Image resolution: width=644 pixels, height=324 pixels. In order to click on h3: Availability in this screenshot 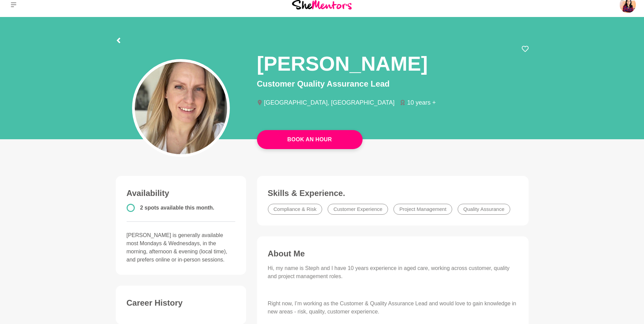, I will do `click(181, 193)`.